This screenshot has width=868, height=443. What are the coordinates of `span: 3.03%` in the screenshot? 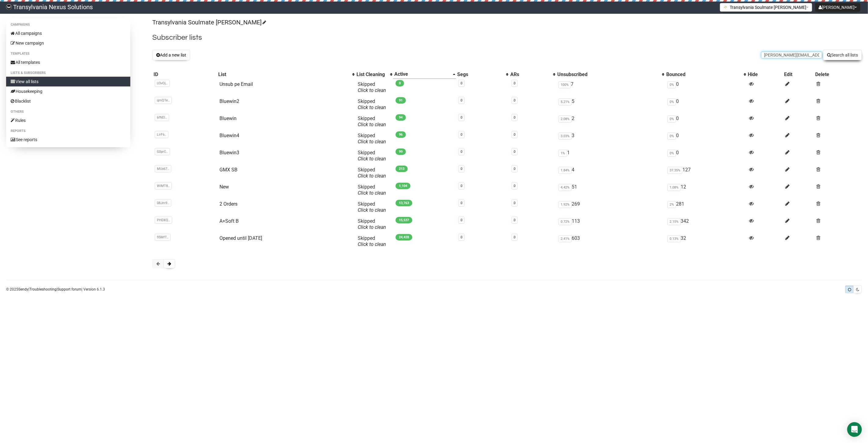 It's located at (565, 136).